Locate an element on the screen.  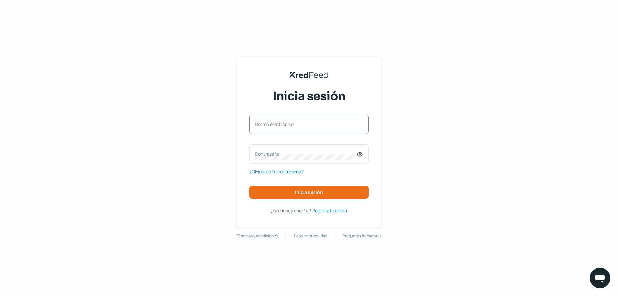
span: Preguntas frecuentes is located at coordinates (362, 236).